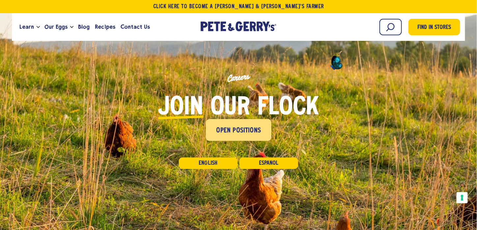 Image resolution: width=477 pixels, height=230 pixels. Describe the element at coordinates (56, 27) in the screenshot. I see `span: Our Eggs` at that location.